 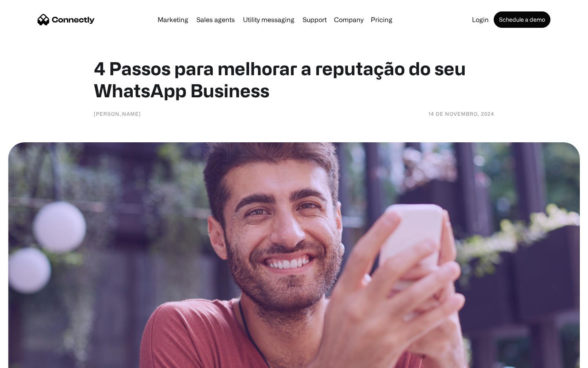 What do you see at coordinates (461, 113) in the screenshot?
I see `div: 14 de novembro, 2024` at bounding box center [461, 113].